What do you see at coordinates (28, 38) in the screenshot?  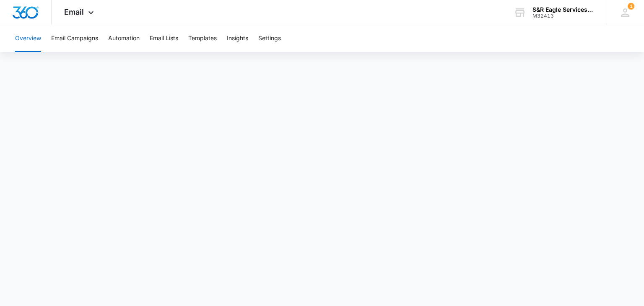 I see `button: Overview` at bounding box center [28, 38].